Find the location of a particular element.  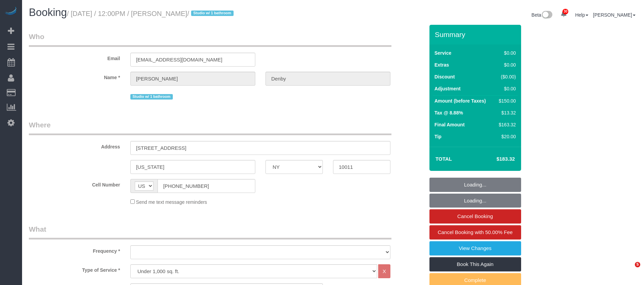

label: Address is located at coordinates (74, 145).